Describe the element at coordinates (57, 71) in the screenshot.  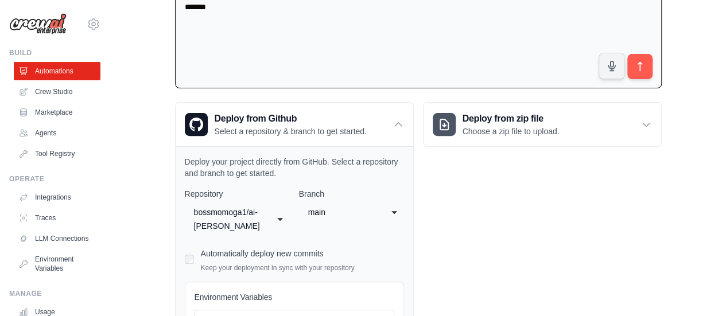
I see `a: Automations` at that location.